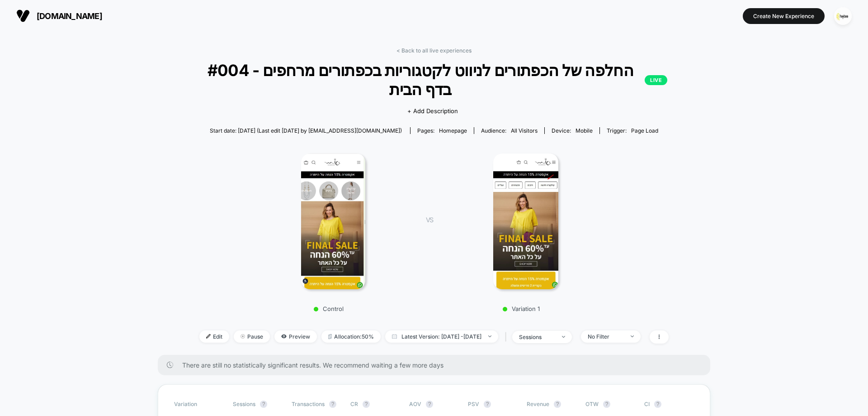 The image size is (868, 416). Describe the element at coordinates (645, 130) in the screenshot. I see `span: Page Load` at that location.